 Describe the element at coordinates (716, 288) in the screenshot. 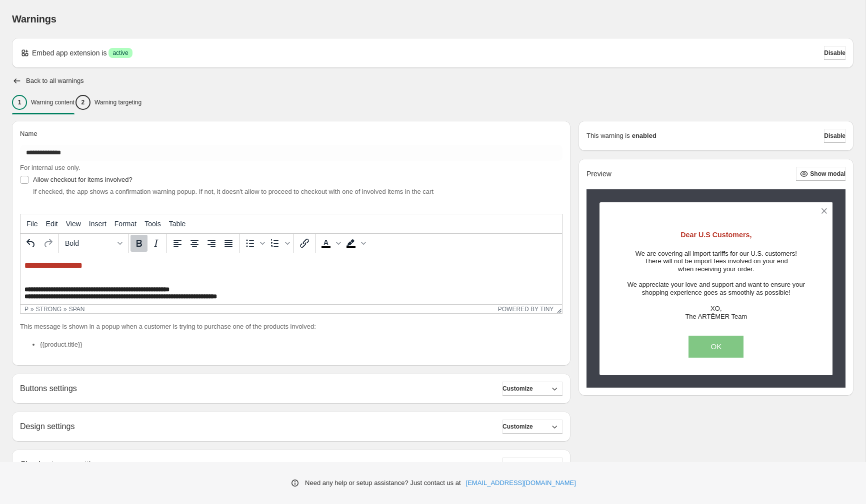

I see `h3: We appreciate your love and support and want to ensure your shopping experience goes as smoothly ...` at that location.